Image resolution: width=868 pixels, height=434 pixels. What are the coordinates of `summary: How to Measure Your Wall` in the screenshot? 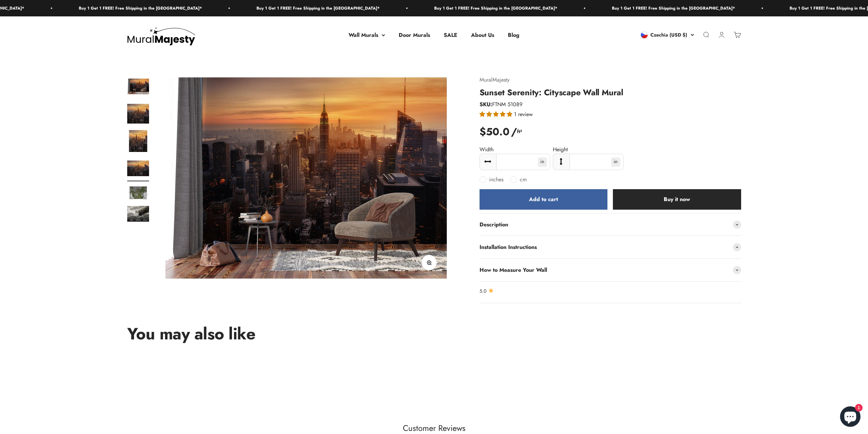 It's located at (610, 270).